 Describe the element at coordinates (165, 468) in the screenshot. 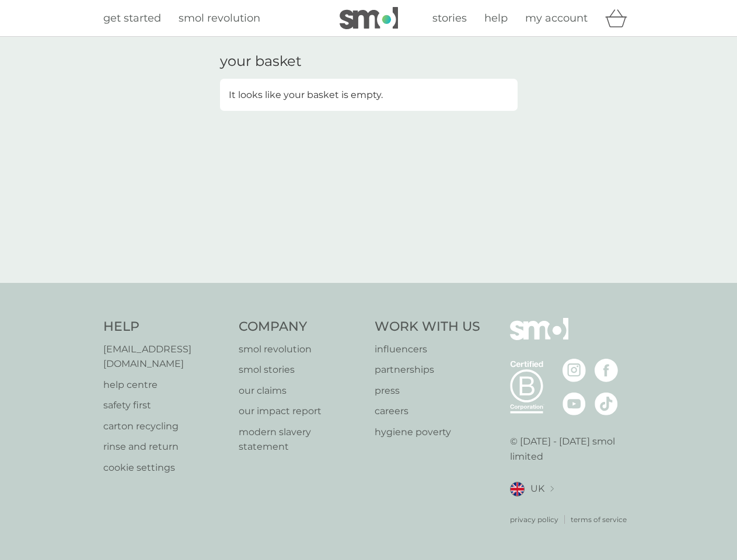

I see `a: cookie settings` at that location.